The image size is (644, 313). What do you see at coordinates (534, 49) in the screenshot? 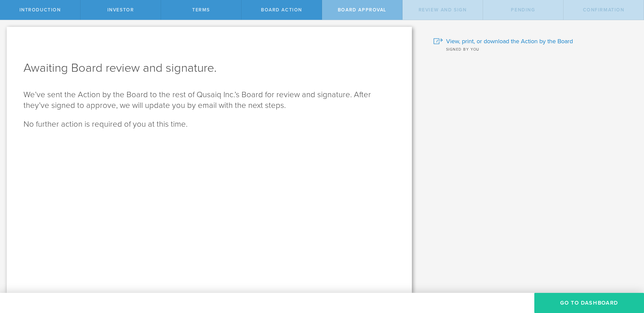
I see `div: Signed by you` at bounding box center [534, 49].